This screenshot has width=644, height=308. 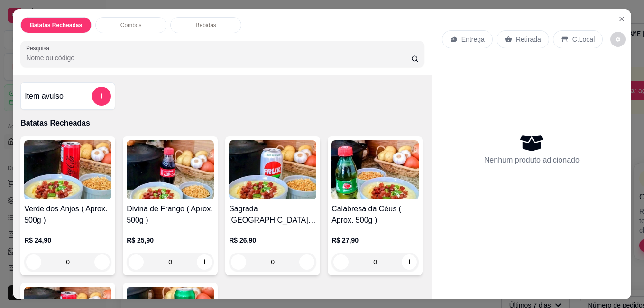 What do you see at coordinates (44, 96) in the screenshot?
I see `h4: Item avulso` at bounding box center [44, 96].